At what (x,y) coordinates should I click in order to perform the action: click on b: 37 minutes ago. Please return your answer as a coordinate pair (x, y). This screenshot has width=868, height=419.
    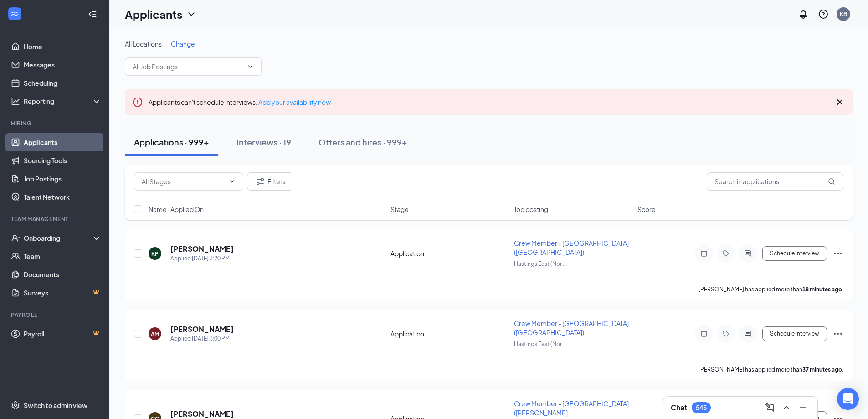
    Looking at the image, I should click on (822, 369).